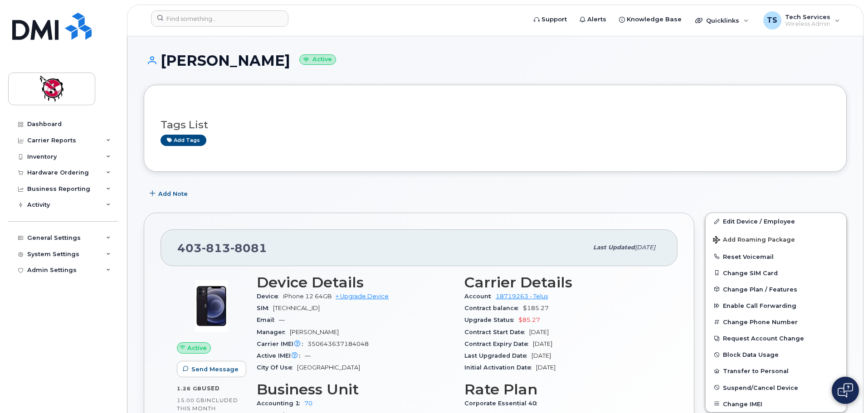 The width and height of the screenshot is (868, 413). I want to click on button: Block Data Usage, so click(776, 354).